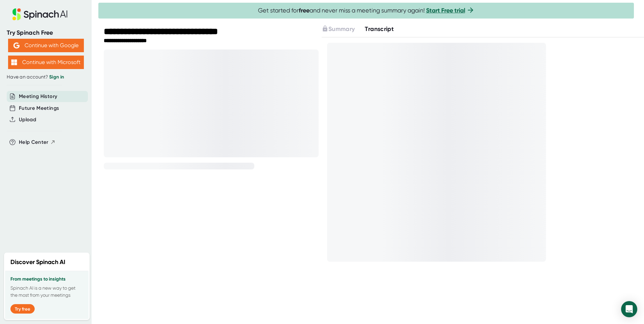 This screenshot has height=324, width=644. What do you see at coordinates (39, 108) in the screenshot?
I see `span: Future Meetings` at bounding box center [39, 108].